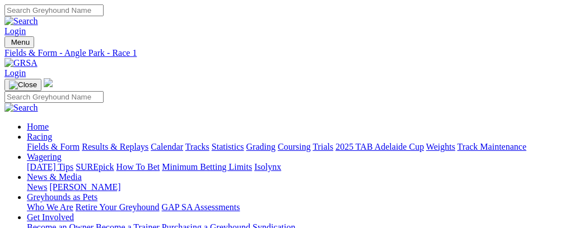 This screenshot has height=228, width=565. Describe the element at coordinates (441, 147) in the screenshot. I see `a: Weights` at that location.